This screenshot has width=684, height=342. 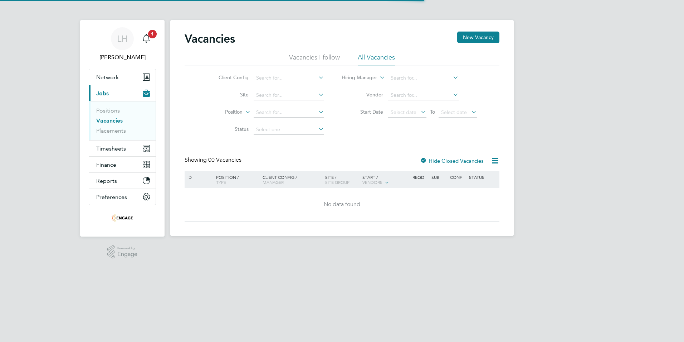 What do you see at coordinates (373, 182) in the screenshot?
I see `span: Vendors` at bounding box center [373, 182].